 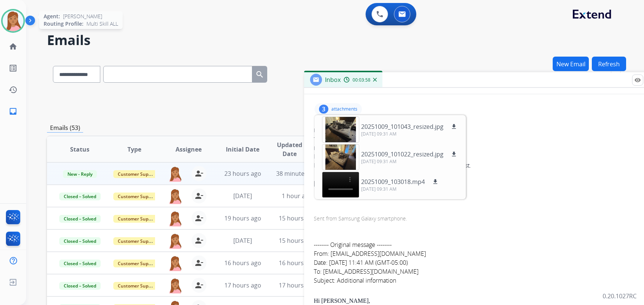 What do you see at coordinates (297, 196) in the screenshot?
I see `span: 1 hour ago` at bounding box center [297, 196].